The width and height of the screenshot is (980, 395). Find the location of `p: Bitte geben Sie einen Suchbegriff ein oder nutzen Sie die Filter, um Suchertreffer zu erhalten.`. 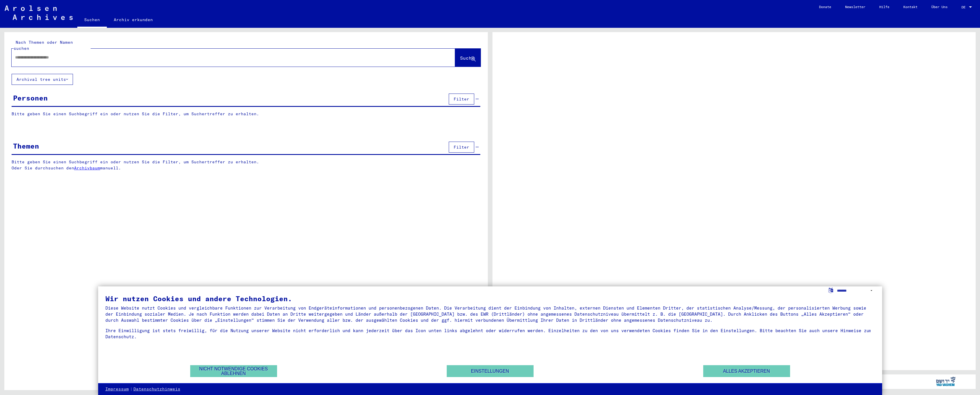

p: Bitte geben Sie einen Suchbegriff ein oder nutzen Sie die Filter, um Suchertreffer zu erhalten. is located at coordinates (246, 114).